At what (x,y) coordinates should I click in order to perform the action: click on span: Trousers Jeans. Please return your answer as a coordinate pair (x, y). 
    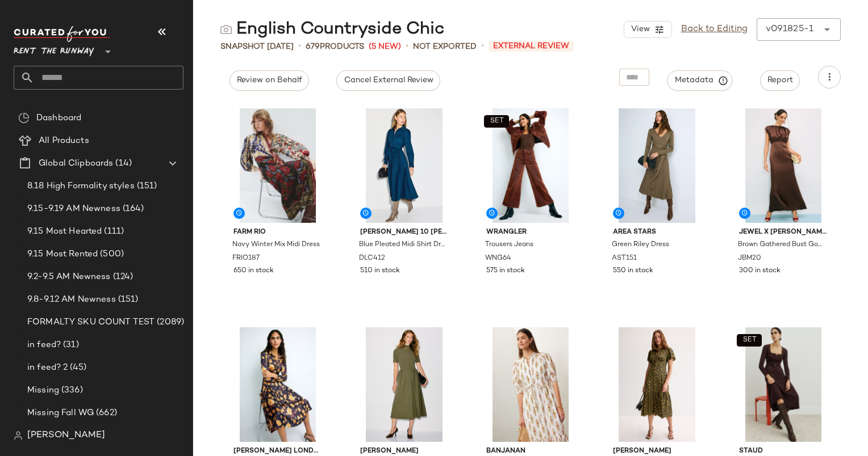
    Looking at the image, I should click on (509, 245).